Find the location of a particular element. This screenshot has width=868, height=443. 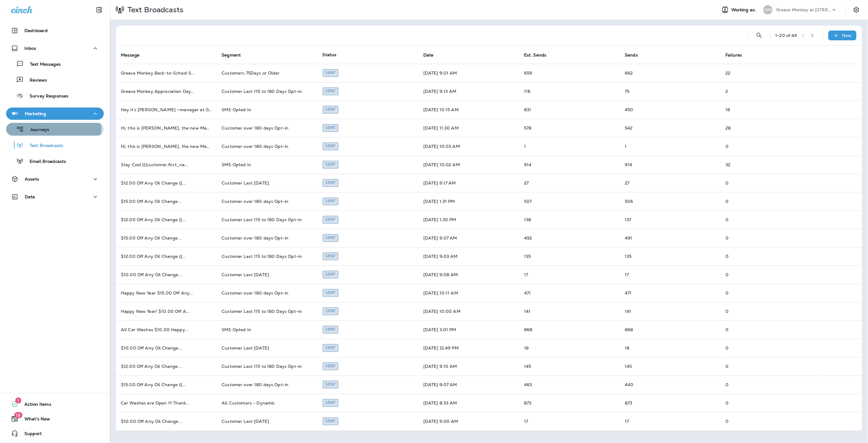

p: Assets is located at coordinates (32, 179).